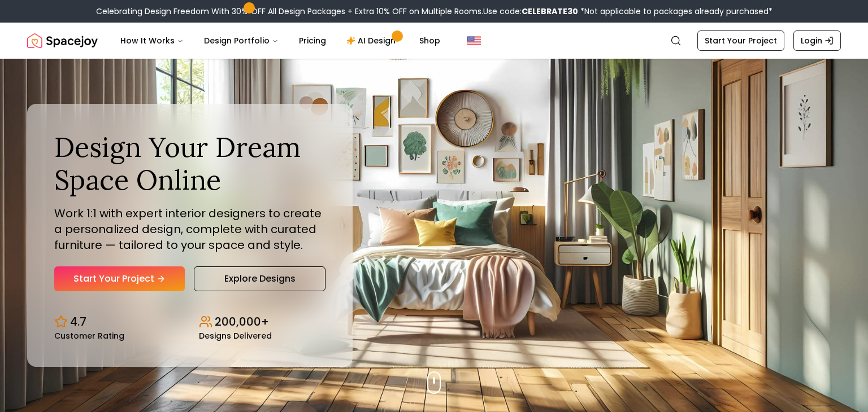 Image resolution: width=868 pixels, height=412 pixels. What do you see at coordinates (259, 279) in the screenshot?
I see `a: Explore Designs` at bounding box center [259, 279].